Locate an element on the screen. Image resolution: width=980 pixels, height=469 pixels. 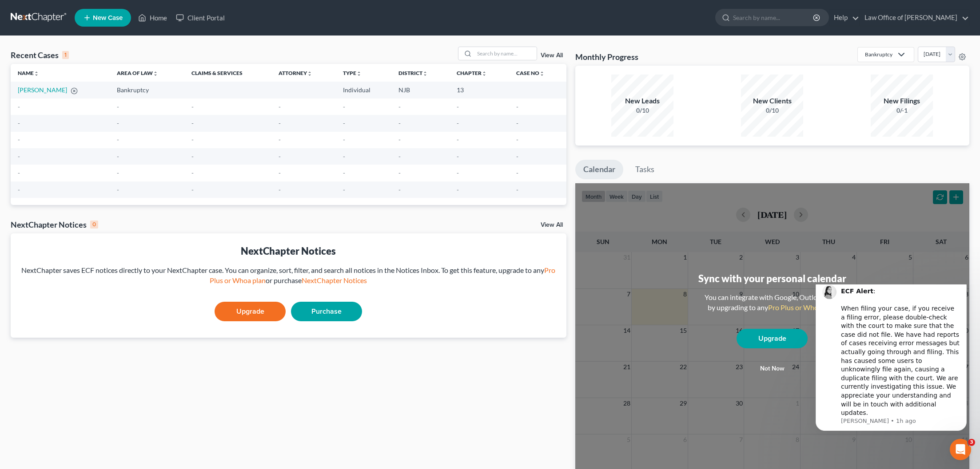
a: View All is located at coordinates (552, 56).